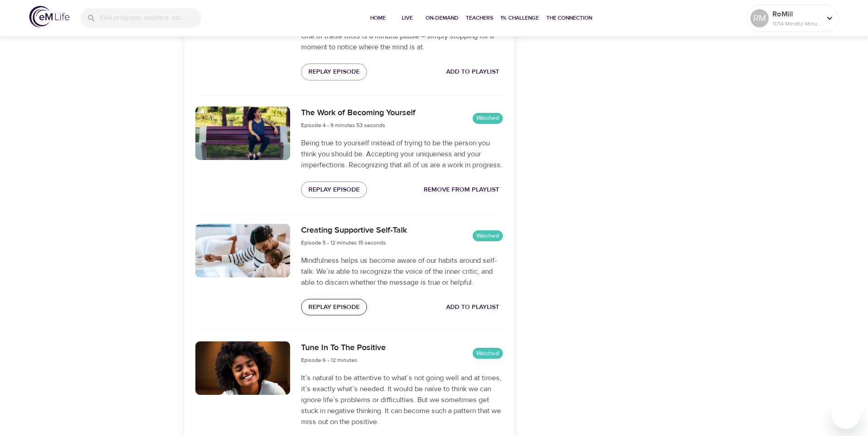  What do you see at coordinates (343, 243) in the screenshot?
I see `span: Episode 5 - 12 minutes 15 seconds` at bounding box center [343, 243].